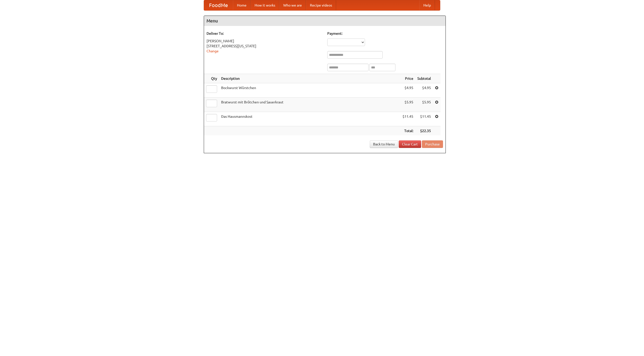 The width and height of the screenshot is (644, 356). I want to click on td: Bratwurst mit Brötchen und Sauerkraut, so click(310, 104).